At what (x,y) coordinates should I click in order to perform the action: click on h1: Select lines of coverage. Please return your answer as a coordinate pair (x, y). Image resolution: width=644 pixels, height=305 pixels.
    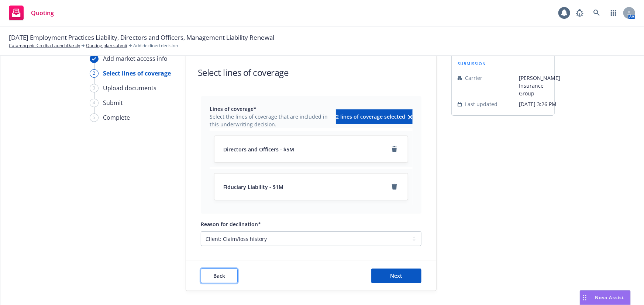
    Looking at the image, I should click on (243, 72).